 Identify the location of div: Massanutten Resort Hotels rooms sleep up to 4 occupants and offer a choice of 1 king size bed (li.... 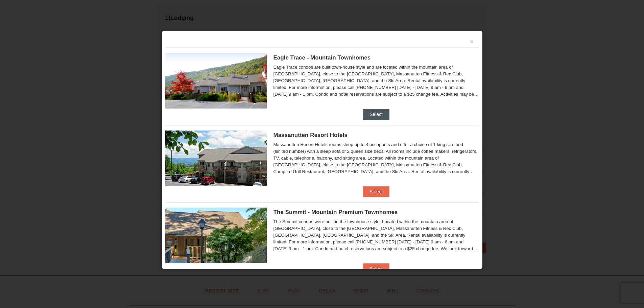
(376, 158).